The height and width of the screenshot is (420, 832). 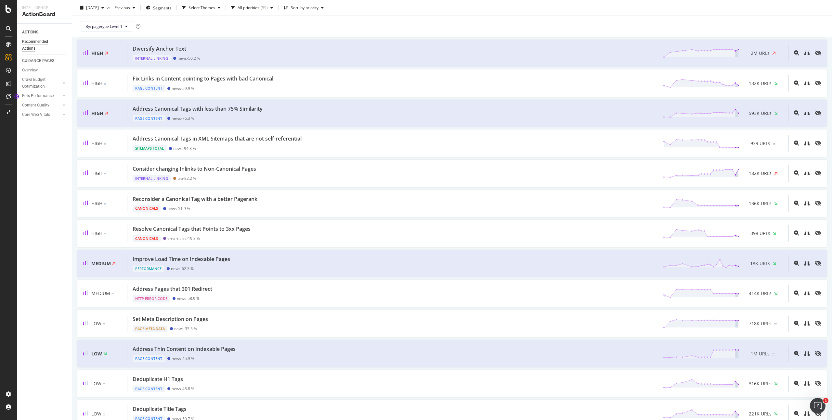 What do you see at coordinates (92, 7) in the screenshot?
I see `span: 2025 Aug. 27th` at bounding box center [92, 7].